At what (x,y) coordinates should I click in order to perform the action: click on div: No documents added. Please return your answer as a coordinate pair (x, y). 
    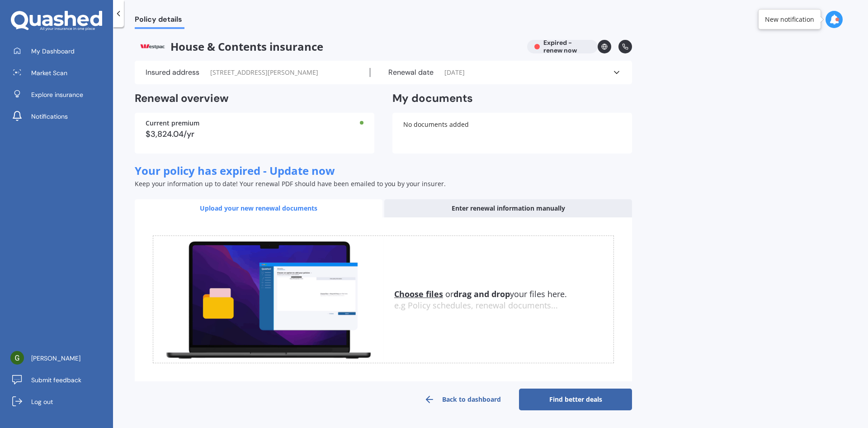
    Looking at the image, I should click on (512, 133).